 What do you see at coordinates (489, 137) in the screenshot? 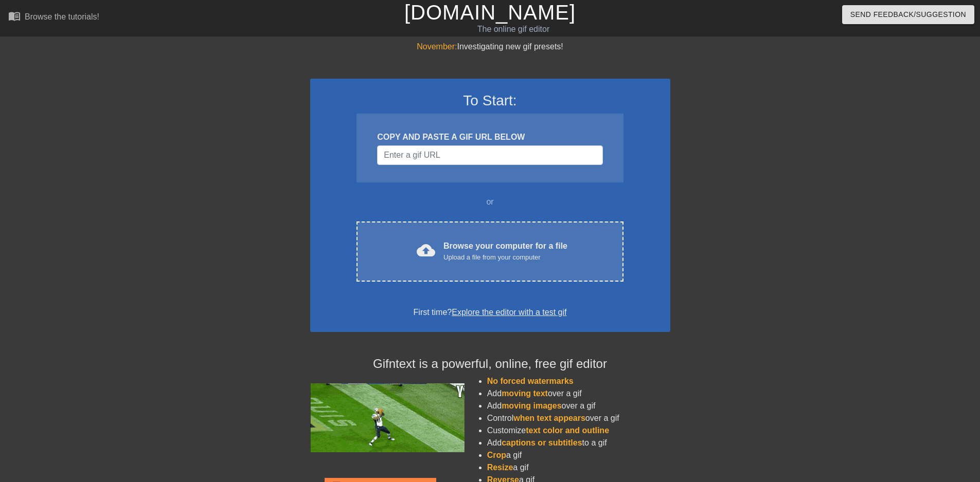
I see `div: COPY AND PASTE A GIF URL BELOW` at bounding box center [489, 137].